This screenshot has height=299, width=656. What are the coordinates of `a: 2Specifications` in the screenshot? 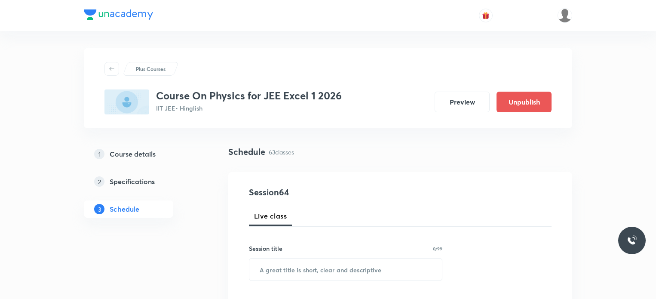 It's located at (142, 181).